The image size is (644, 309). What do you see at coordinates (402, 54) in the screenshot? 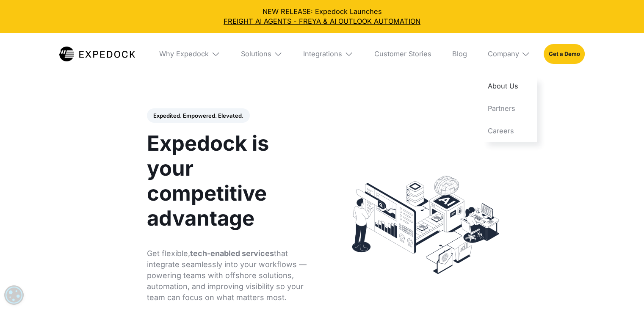
I see `a: Customer Stories` at bounding box center [402, 54].